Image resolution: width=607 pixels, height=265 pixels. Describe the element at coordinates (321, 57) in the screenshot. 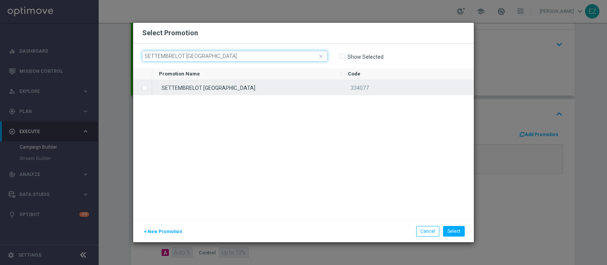

I see `i: close` at that location.